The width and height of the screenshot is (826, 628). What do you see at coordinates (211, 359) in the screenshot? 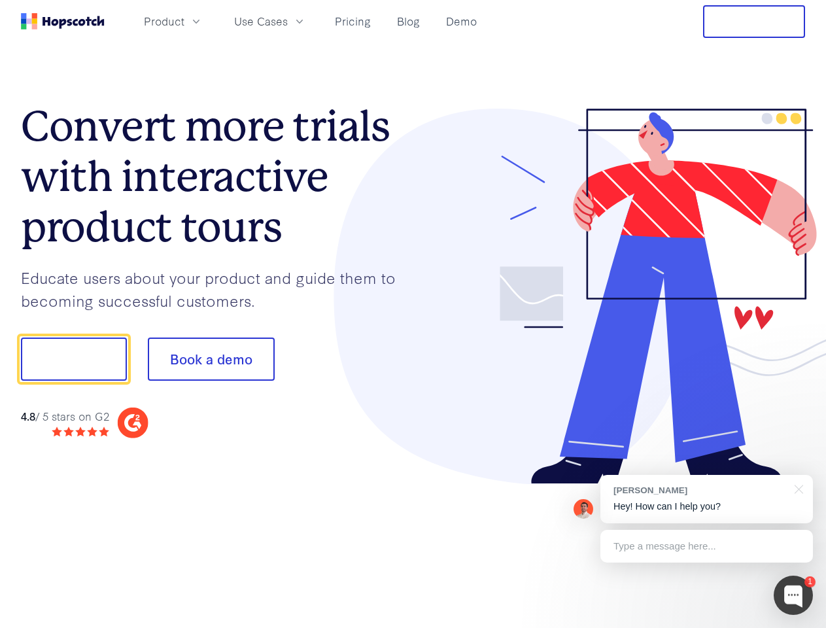
I see `button: Book a demo` at bounding box center [211, 359].